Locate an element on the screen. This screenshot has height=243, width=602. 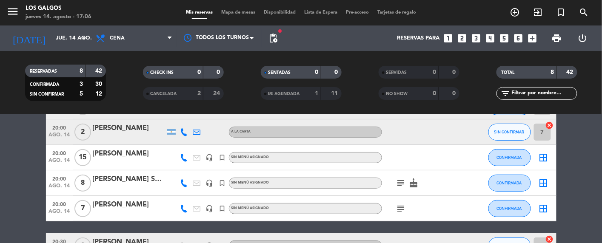
i: looks_5 is located at coordinates (504, 38).